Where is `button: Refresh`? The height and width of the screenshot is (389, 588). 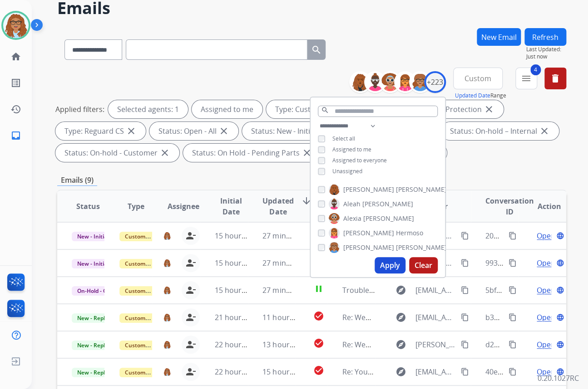
button: Refresh is located at coordinates (545, 37).